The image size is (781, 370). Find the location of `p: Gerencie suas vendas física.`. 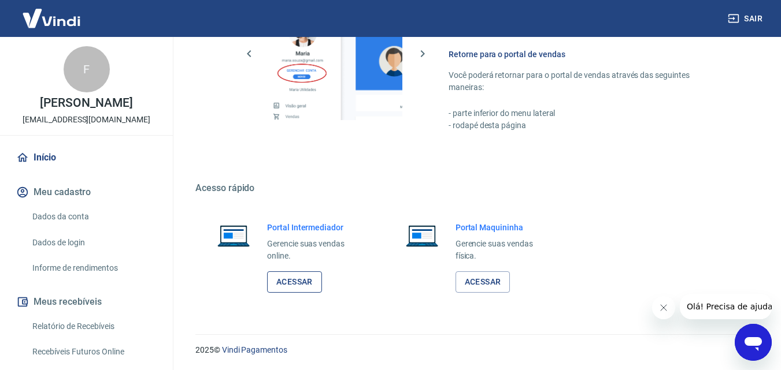

p: Gerencie suas vendas física. is located at coordinates (503, 250).